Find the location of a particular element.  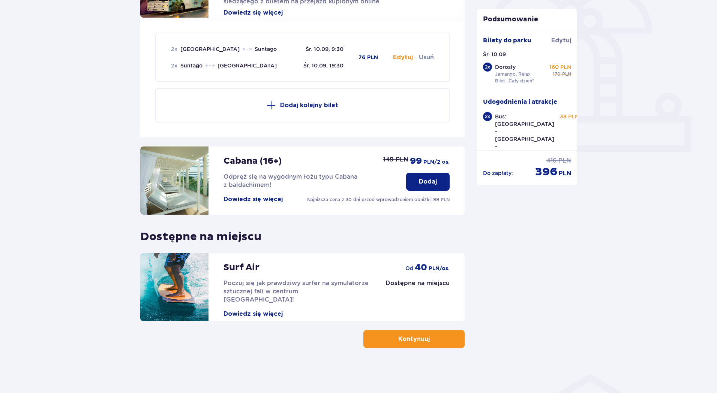

p: 76 PLN is located at coordinates (368, 58).